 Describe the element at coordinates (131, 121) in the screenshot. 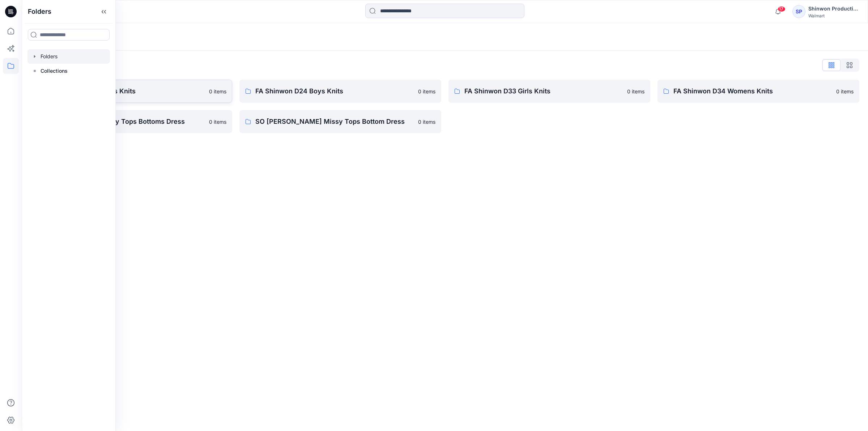

I see `a: Scoop _Shinwon Missy Tops Bottoms Dress0 items` at that location.